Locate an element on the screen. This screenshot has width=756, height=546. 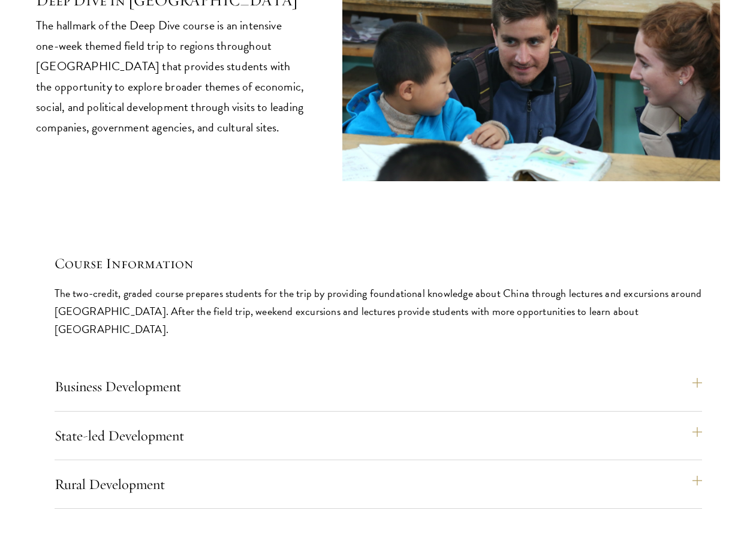
p: The two-credit, graded course prepares students for the trip by providing foundational knowledge ... is located at coordinates (378, 312).